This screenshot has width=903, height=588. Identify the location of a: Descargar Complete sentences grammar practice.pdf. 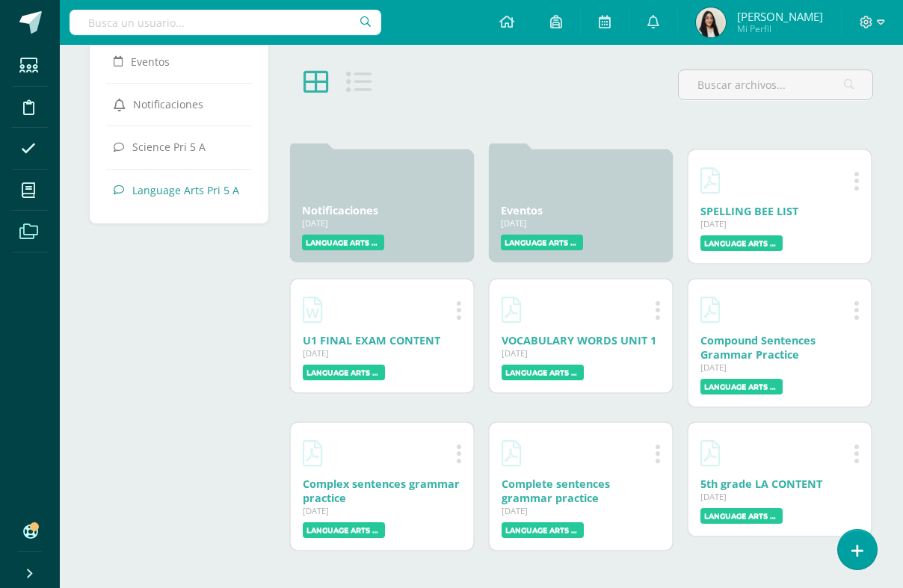
(512, 453).